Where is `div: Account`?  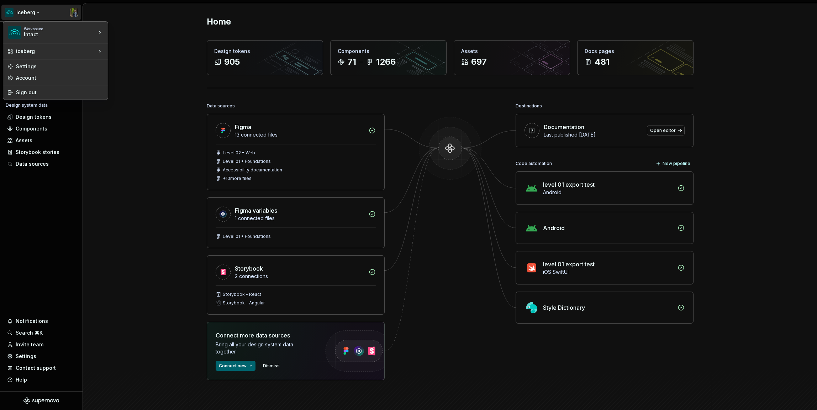 div: Account is located at coordinates (60, 78).